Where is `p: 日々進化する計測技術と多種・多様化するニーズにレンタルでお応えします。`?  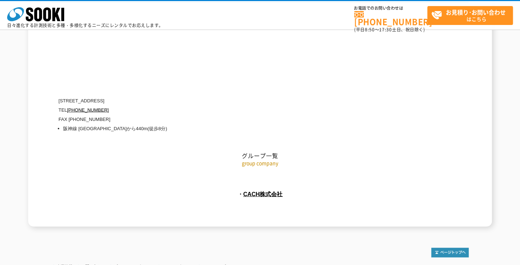 p: 日々進化する計測技術と多種・多様化するニーズにレンタルでお応えします。 is located at coordinates (85, 25).